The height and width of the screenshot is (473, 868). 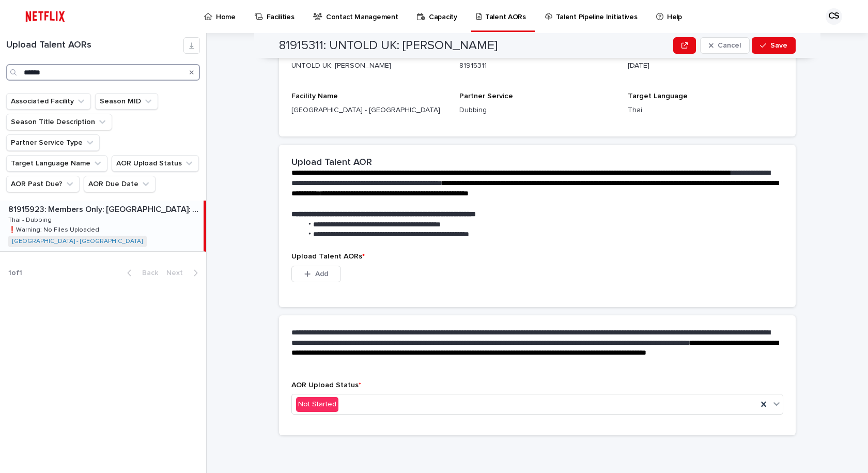 What do you see at coordinates (658, 96) in the screenshot?
I see `span: Target Language` at bounding box center [658, 96].